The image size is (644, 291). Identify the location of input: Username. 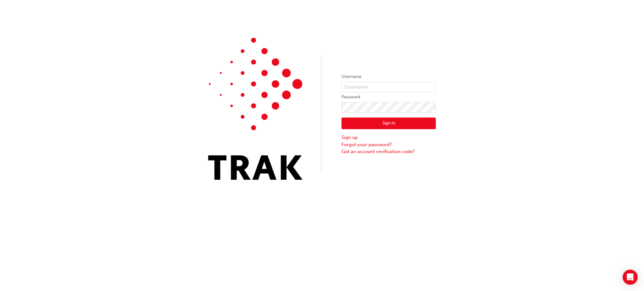
(388, 87).